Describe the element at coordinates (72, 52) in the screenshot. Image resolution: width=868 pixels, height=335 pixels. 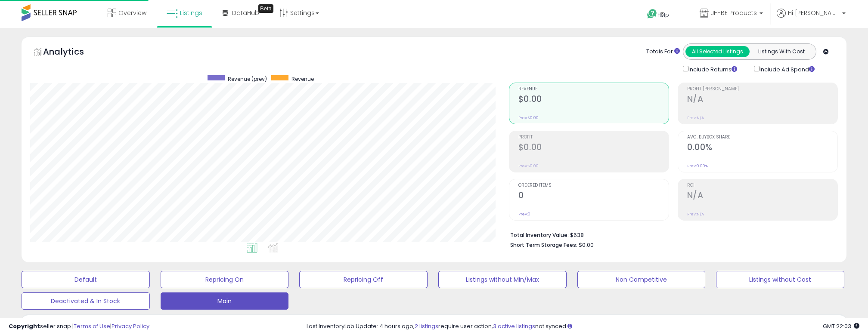
I see `h5: Analytics` at that location.